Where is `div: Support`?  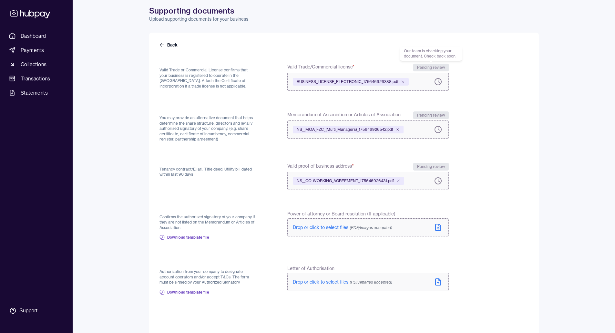 div: Support is located at coordinates (28, 311).